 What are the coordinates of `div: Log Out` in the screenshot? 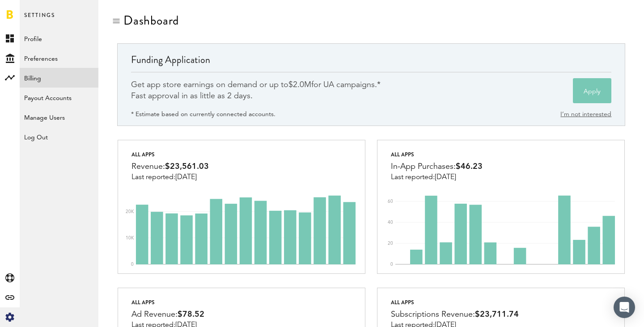 It's located at (59, 135).